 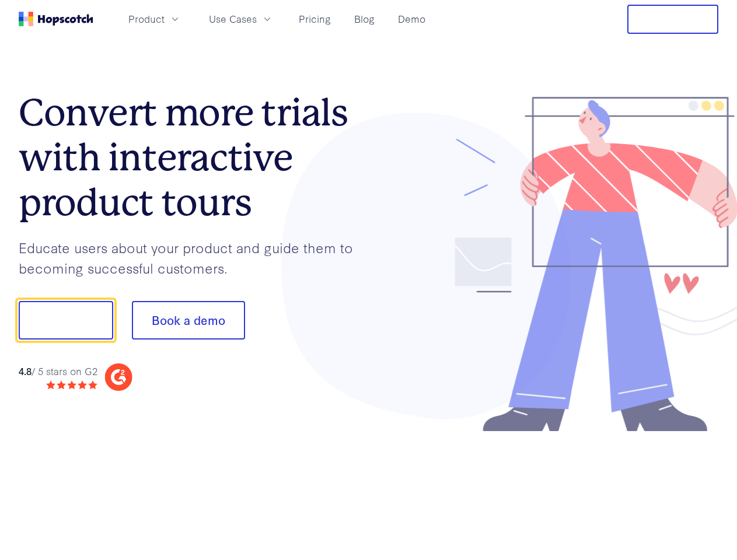 What do you see at coordinates (194, 257) in the screenshot?
I see `p: Educate users about your product and guide them to becoming successful customers.` at bounding box center [194, 257].